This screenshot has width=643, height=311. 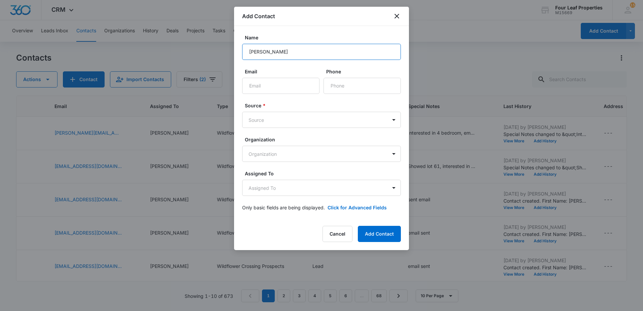 I want to click on input: Email, so click(x=281, y=86).